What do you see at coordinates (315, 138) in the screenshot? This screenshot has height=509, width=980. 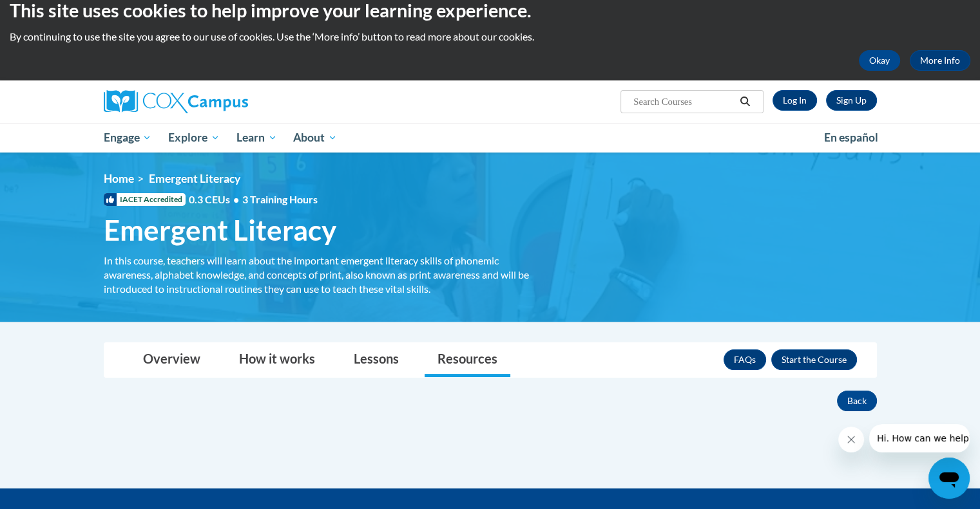 I see `a: About` at bounding box center [315, 138].